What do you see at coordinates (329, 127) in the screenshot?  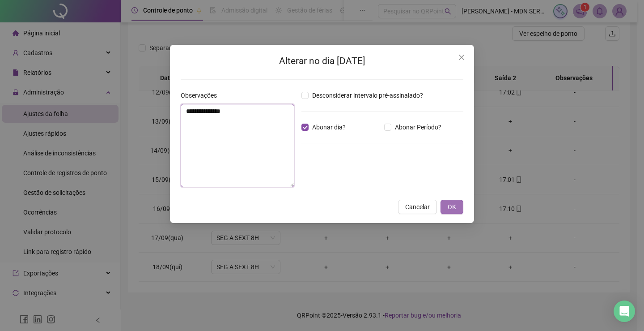 I see `span: Abonar dia?` at bounding box center [329, 127].